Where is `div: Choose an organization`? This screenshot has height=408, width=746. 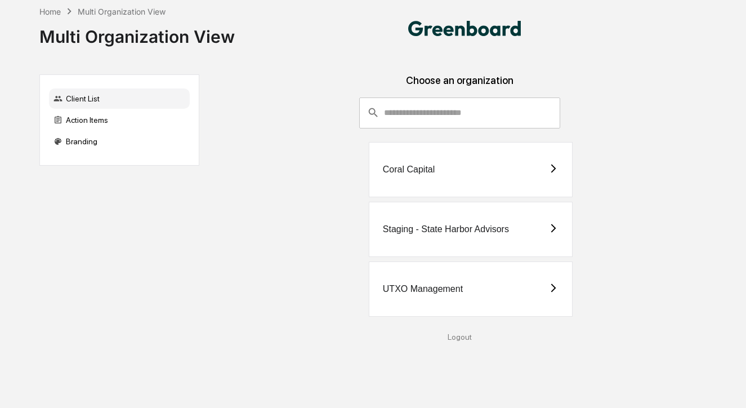
div: Choose an organization is located at coordinates (459, 86).